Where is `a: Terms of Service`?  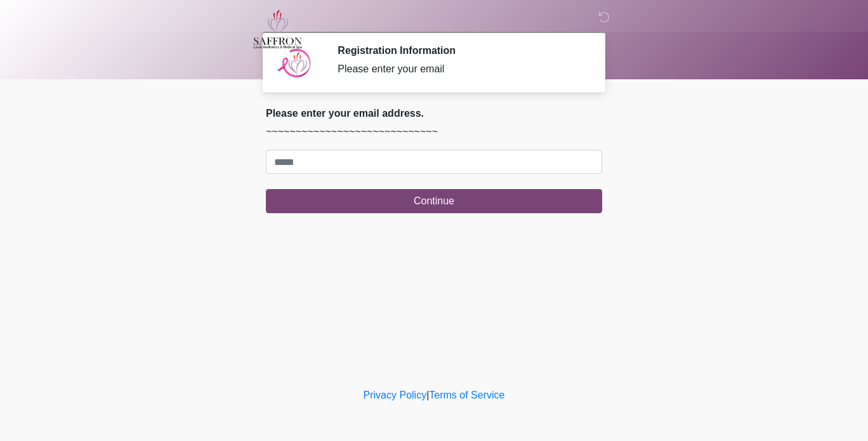 a: Terms of Service is located at coordinates (466, 394).